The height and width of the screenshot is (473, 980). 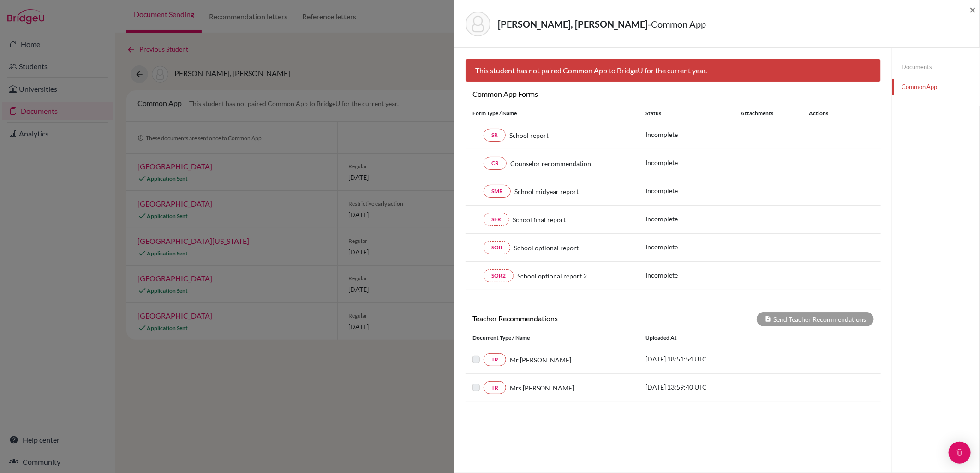 I want to click on span: - Common App, so click(x=677, y=24).